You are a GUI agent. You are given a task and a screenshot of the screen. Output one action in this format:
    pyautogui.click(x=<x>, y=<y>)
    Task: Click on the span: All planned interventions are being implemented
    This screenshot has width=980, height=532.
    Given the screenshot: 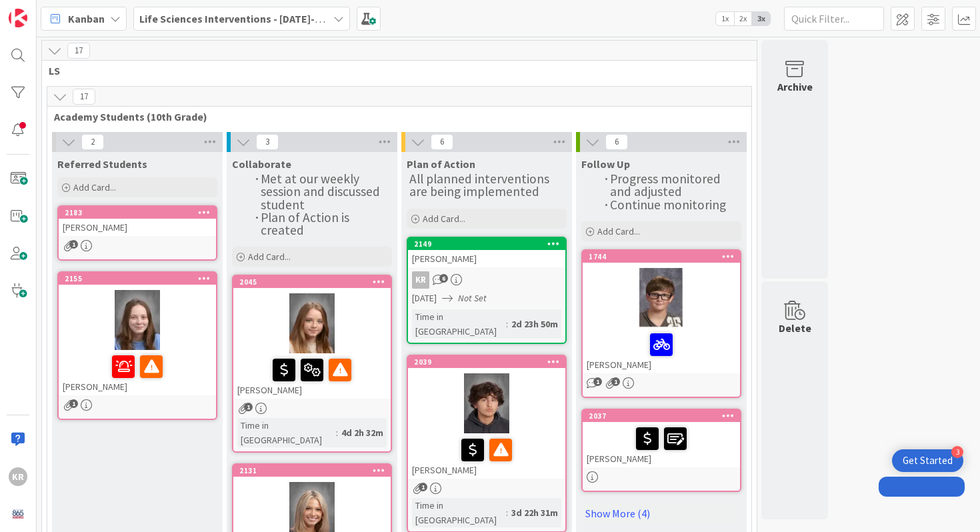 What is the action you would take?
    pyautogui.click(x=481, y=185)
    